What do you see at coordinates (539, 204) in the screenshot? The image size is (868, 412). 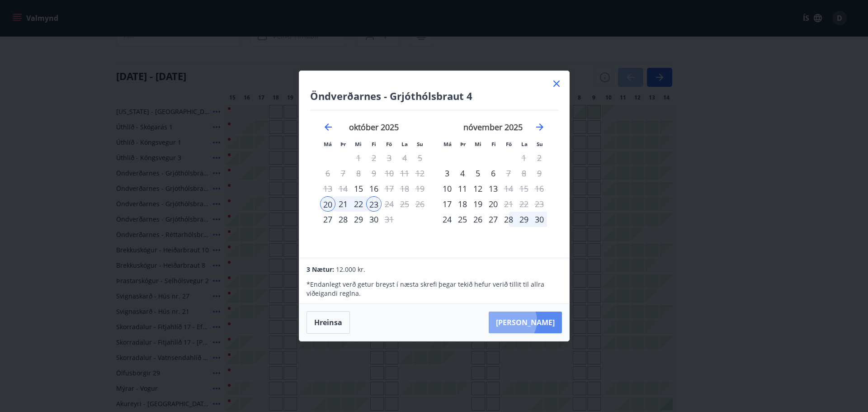 I see `td: Not available. sunnudagur, 23. nóvember 2025` at bounding box center [539, 204].